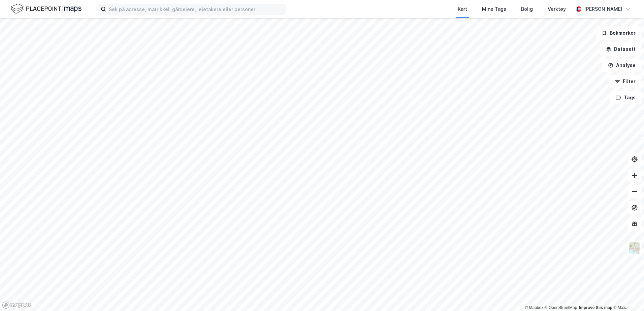 The height and width of the screenshot is (311, 644). I want to click on div: Verktøy, so click(557, 9).